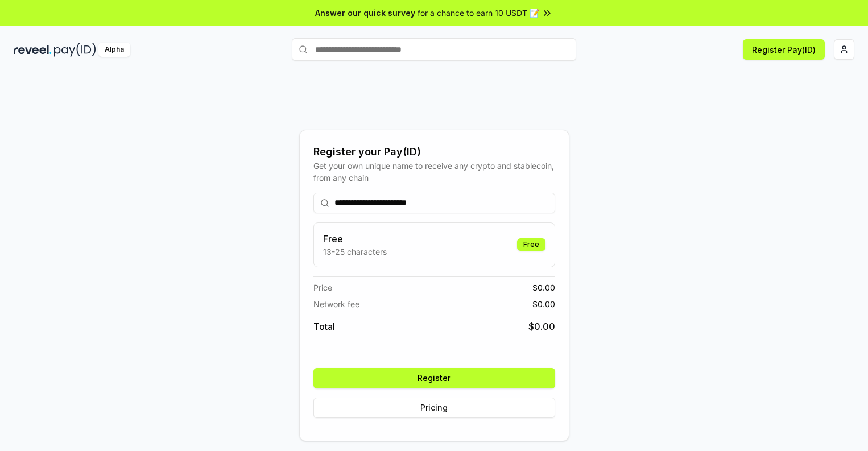 Image resolution: width=868 pixels, height=451 pixels. I want to click on span: Network fee, so click(336, 304).